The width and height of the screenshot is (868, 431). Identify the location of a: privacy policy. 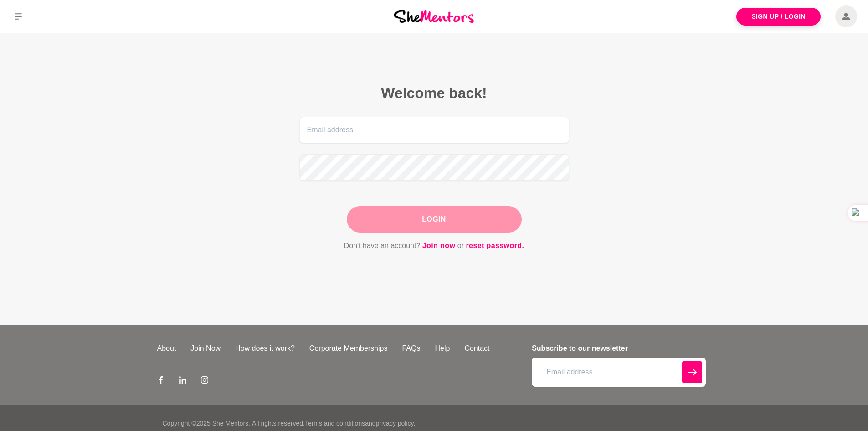
(395, 423).